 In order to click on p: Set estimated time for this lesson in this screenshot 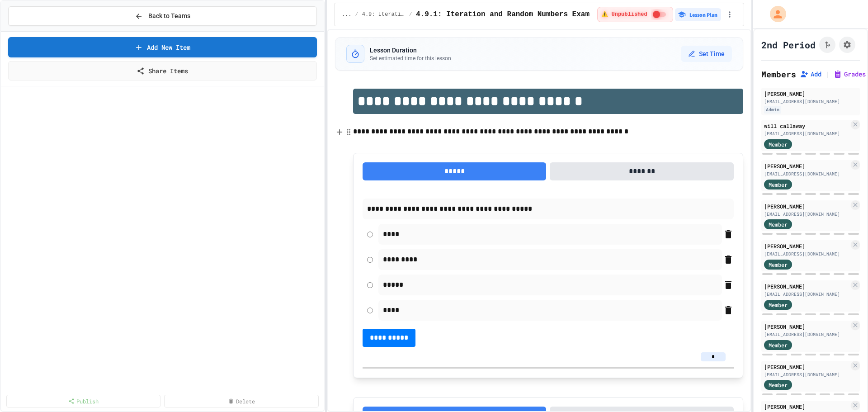, I will do `click(411, 58)`.